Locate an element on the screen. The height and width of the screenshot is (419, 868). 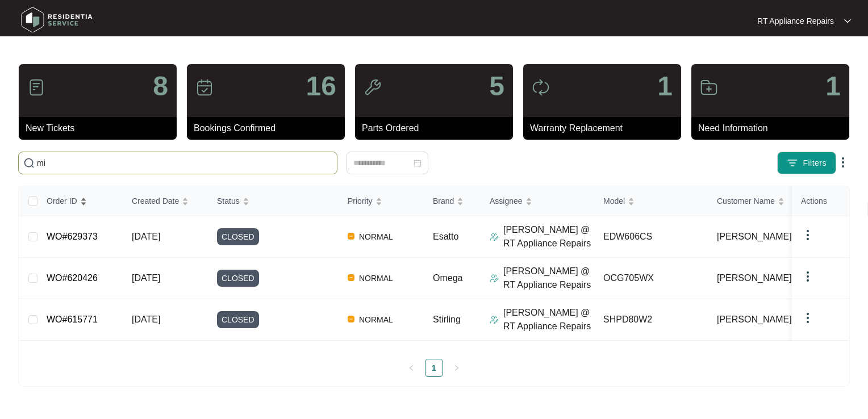
p: Need Information is located at coordinates (774, 128).